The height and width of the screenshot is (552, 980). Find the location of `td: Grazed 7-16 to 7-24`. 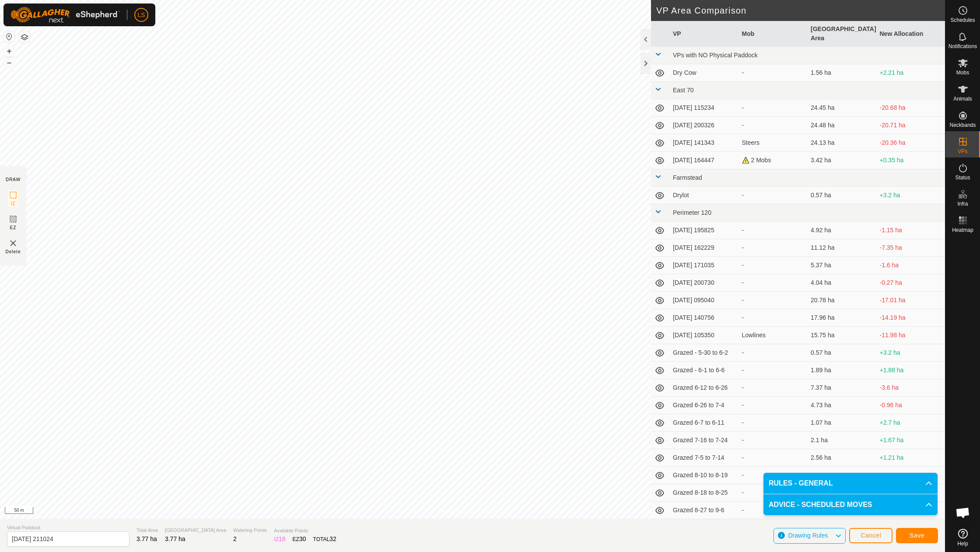

td: Grazed 7-16 to 7-24 is located at coordinates (704, 441).